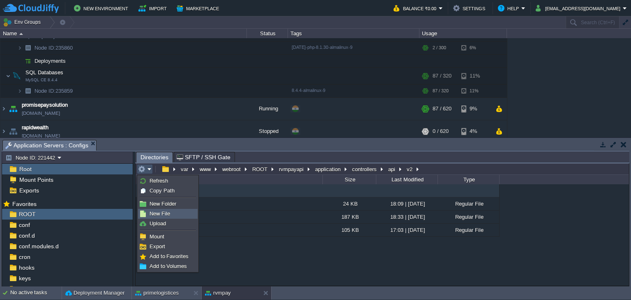  Describe the element at coordinates (475, 48) in the screenshot. I see `div: 6%` at that location.